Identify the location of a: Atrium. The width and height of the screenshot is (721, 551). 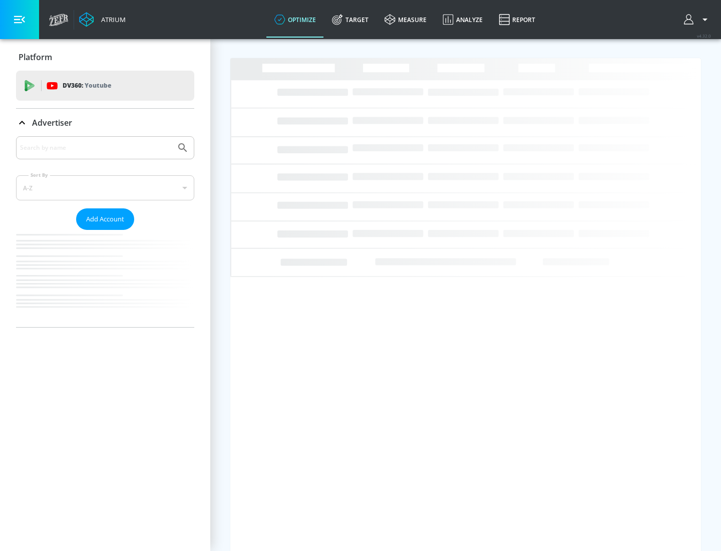
(102, 20).